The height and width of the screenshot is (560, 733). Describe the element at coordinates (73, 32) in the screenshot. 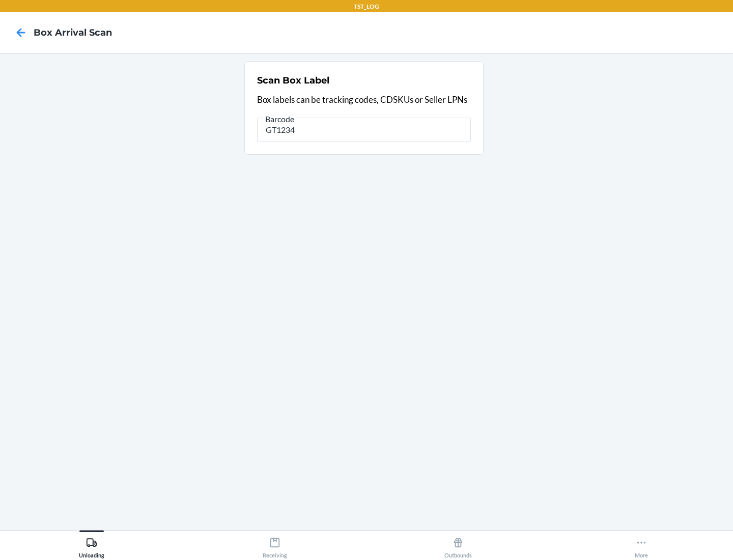

I see `h4: Box Arrival Scan` at that location.